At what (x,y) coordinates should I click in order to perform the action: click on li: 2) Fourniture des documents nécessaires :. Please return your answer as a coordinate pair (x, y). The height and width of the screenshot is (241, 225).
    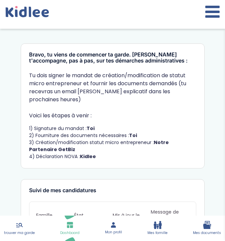
    Looking at the image, I should click on (112, 135).